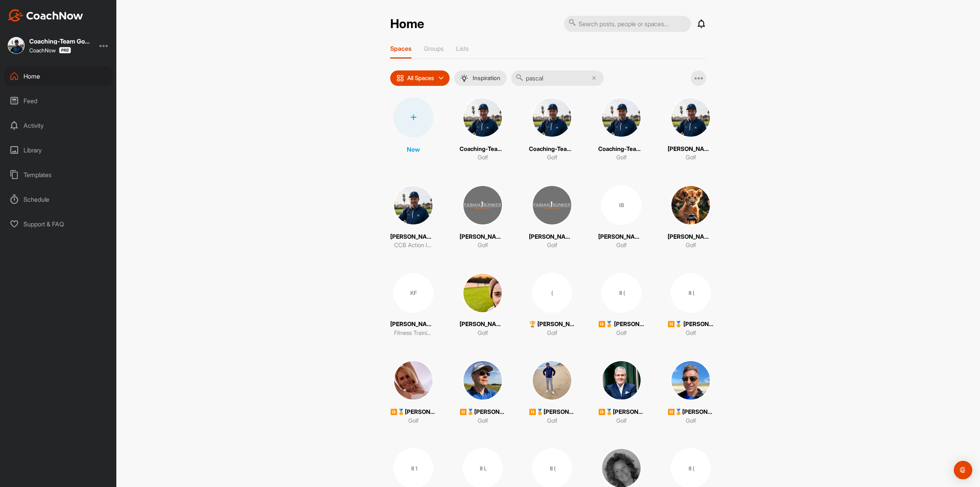  What do you see at coordinates (401, 49) in the screenshot?
I see `p: Spaces` at bounding box center [401, 49].